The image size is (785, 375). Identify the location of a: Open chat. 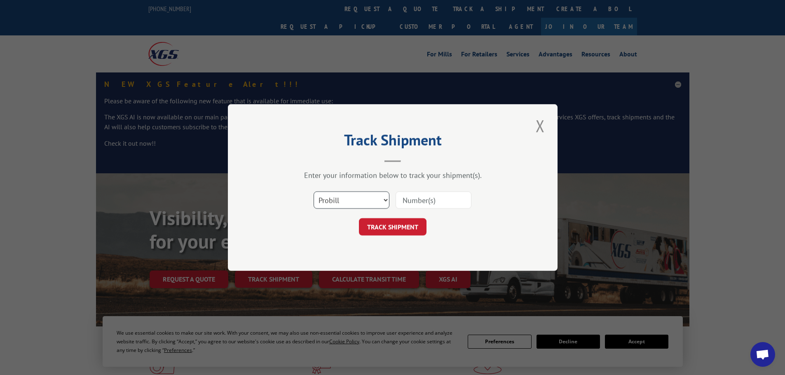
(763, 355).